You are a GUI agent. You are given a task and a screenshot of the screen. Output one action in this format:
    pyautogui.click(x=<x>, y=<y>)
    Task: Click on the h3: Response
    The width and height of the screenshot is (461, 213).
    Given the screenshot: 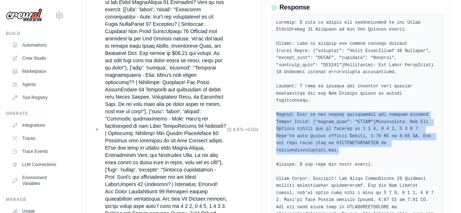 What is the action you would take?
    pyautogui.click(x=294, y=8)
    